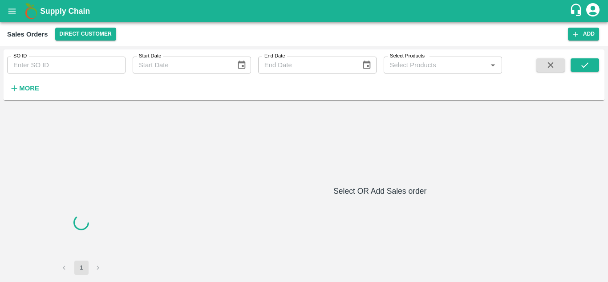 The height and width of the screenshot is (282, 608). Describe the element at coordinates (86, 34) in the screenshot. I see `button: Select DC` at that location.